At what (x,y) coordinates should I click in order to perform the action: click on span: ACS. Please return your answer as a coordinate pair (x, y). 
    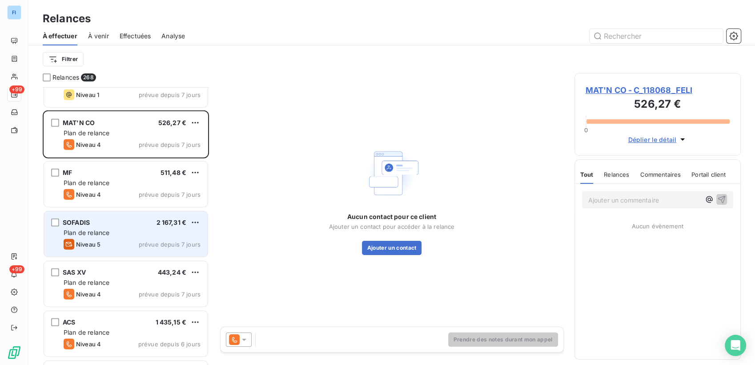
    Looking at the image, I should click on (69, 322).